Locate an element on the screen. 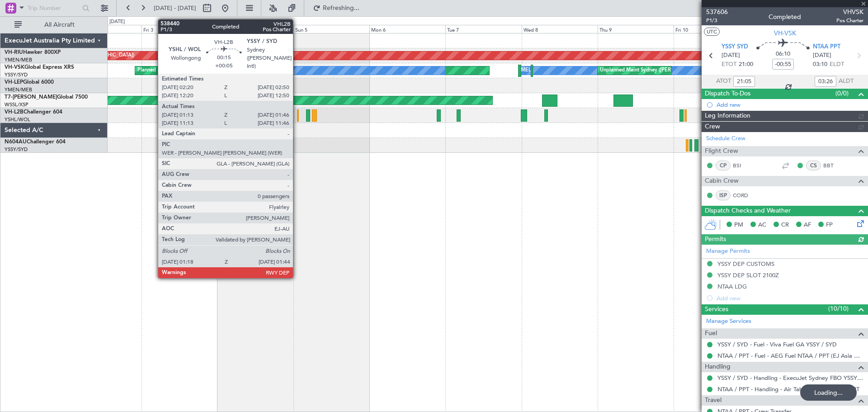 This screenshot has height=412, width=868. div: No Crew is located at coordinates (230, 70).